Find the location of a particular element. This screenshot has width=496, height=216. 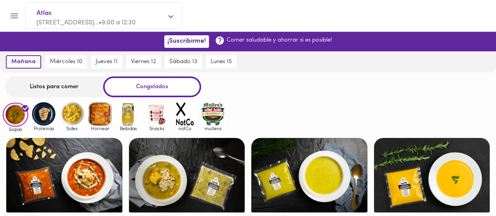

img: Bebidas is located at coordinates (128, 114).